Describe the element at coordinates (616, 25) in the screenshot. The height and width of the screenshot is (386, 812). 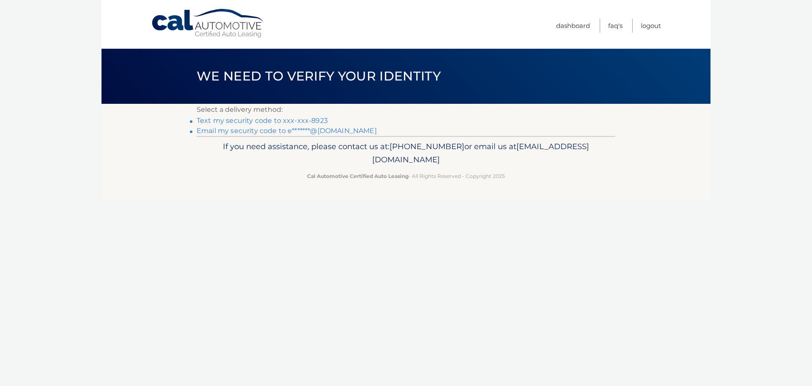
I see `a: FAQ's` at that location.